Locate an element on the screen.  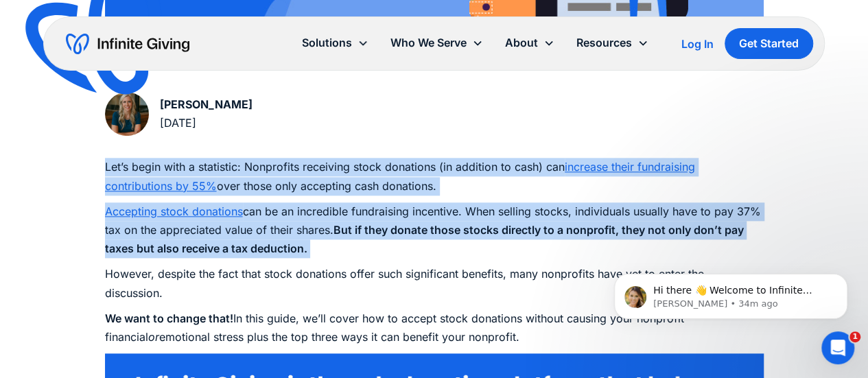
p: In this guide, we’ll cover how to accept stock donations without causing your nonprofit financial... is located at coordinates (434, 328).